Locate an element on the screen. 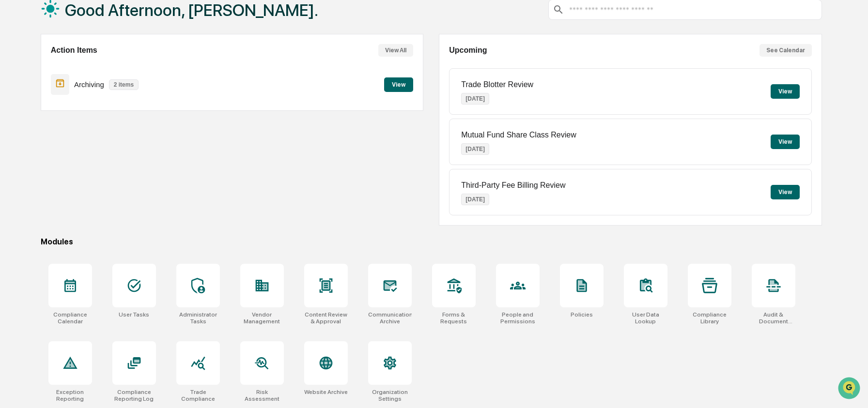  a: View All is located at coordinates (396, 50).